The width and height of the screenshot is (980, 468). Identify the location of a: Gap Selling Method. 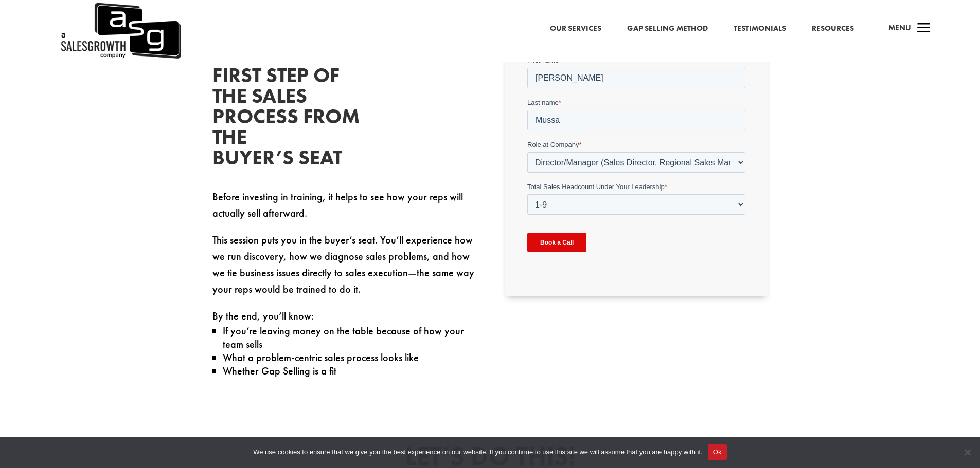
(668, 29).